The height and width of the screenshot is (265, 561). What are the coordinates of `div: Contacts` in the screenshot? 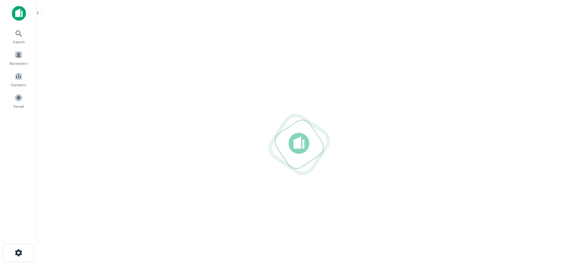 It's located at (19, 79).